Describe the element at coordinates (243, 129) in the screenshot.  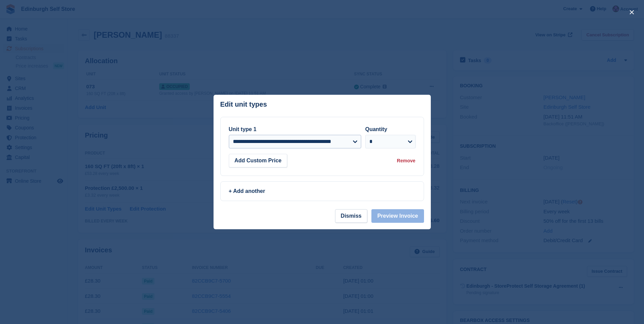
I see `label: Unit type 1` at that location.